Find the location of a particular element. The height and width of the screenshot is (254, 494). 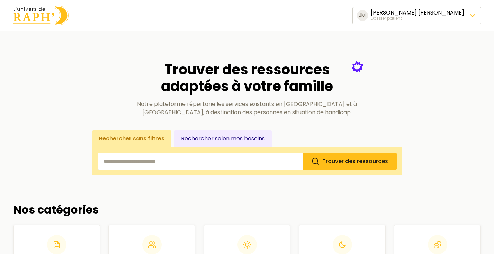

h2: Nos catégories is located at coordinates (247, 210).